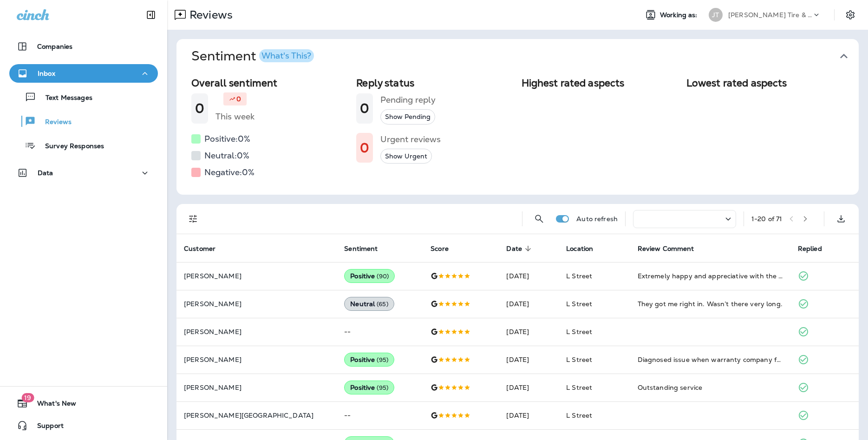  What do you see at coordinates (525, 56) in the screenshot?
I see `button: SentimentWhat's This?` at bounding box center [525, 56].